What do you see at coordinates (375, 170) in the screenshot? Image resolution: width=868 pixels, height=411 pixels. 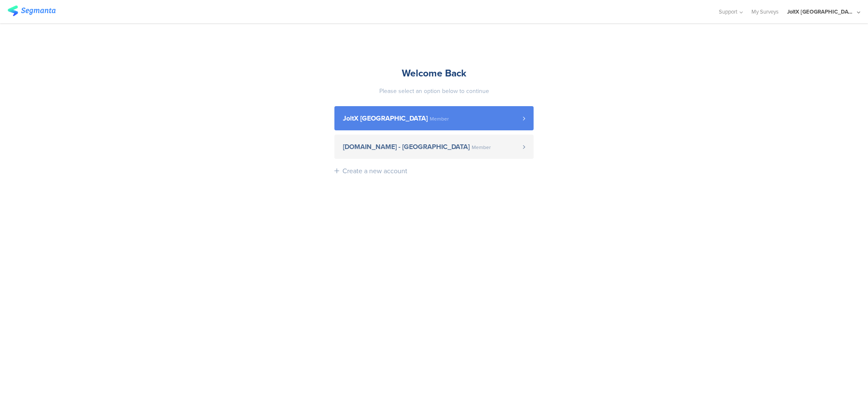 I see `div: Create a new account` at bounding box center [375, 170].